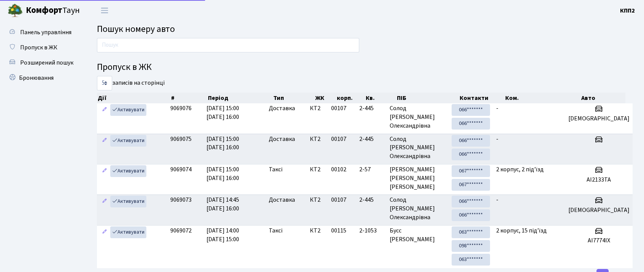 This screenshot has height=272, width=644. What do you see at coordinates (339, 170) in the screenshot?
I see `span: 00102` at bounding box center [339, 170].